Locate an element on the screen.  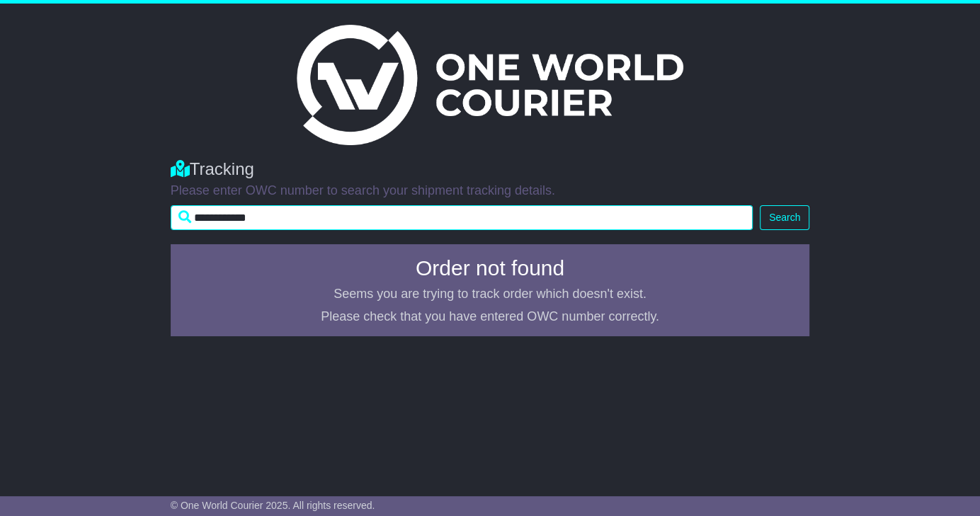
h4: Order not found is located at coordinates (490, 267).